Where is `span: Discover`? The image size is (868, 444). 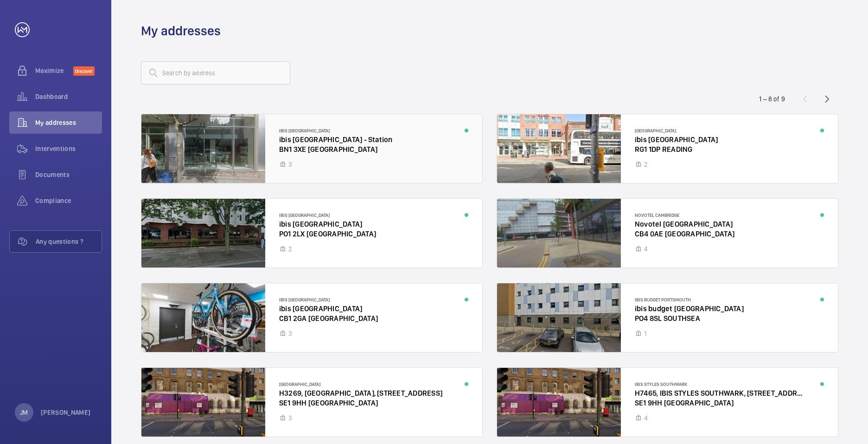 span: Discover is located at coordinates (84, 71).